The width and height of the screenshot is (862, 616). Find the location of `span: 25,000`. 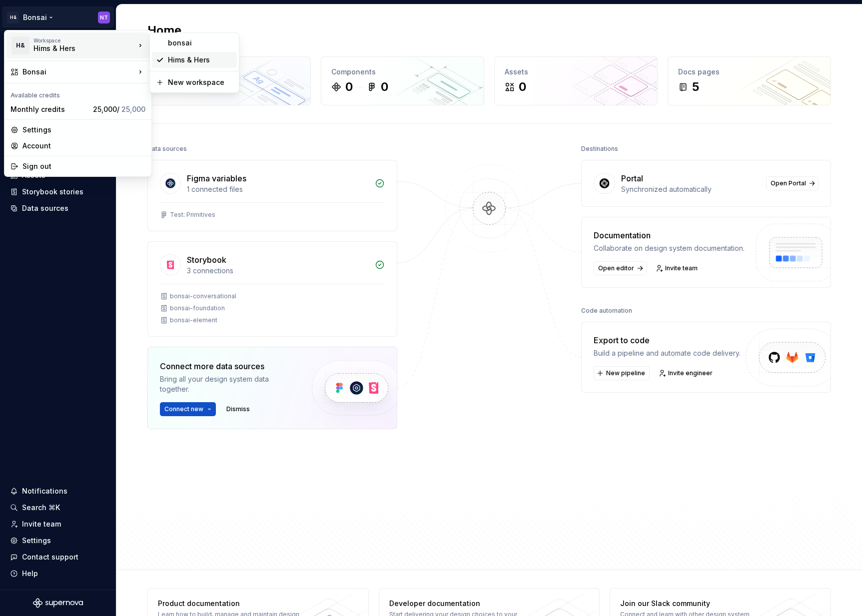

span: 25,000 is located at coordinates (133, 109).